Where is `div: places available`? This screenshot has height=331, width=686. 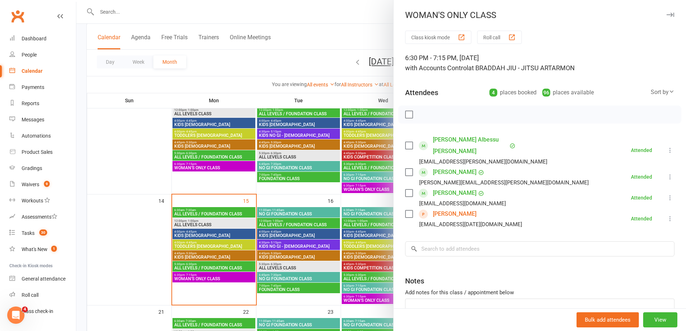
div: places available is located at coordinates (568, 93).